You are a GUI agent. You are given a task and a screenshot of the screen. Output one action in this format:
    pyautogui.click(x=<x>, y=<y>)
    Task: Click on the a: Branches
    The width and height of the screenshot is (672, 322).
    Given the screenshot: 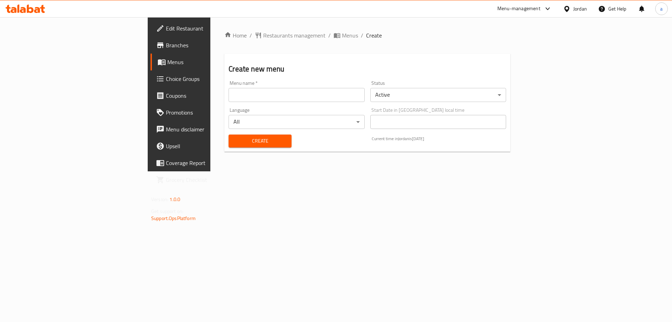 What is the action you would take?
    pyautogui.click(x=205, y=45)
    